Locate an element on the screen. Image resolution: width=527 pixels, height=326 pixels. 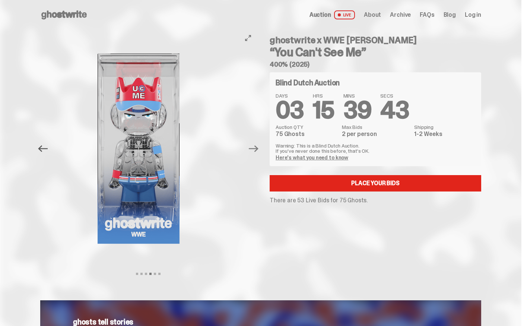
span: SECS is located at coordinates (395, 96).